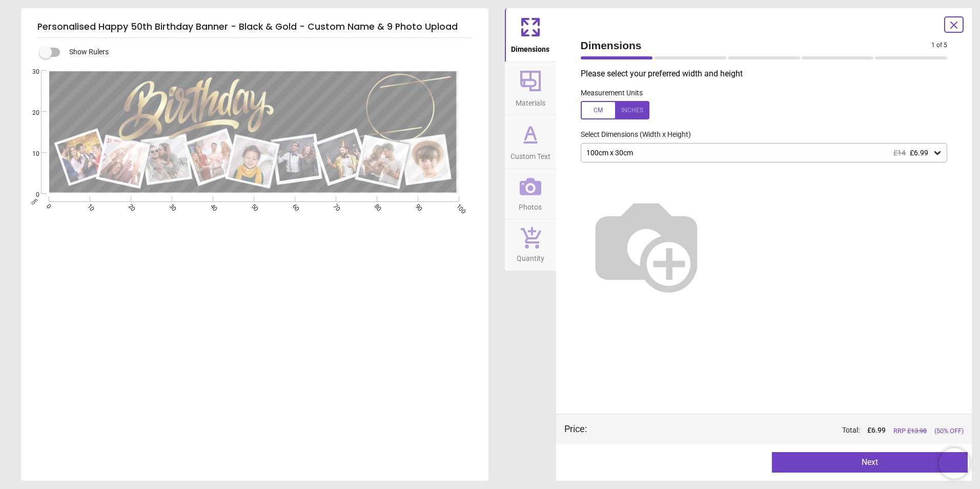 The width and height of the screenshot is (980, 489). What do you see at coordinates (30, 154) in the screenshot?
I see `span: 10` at bounding box center [30, 154].